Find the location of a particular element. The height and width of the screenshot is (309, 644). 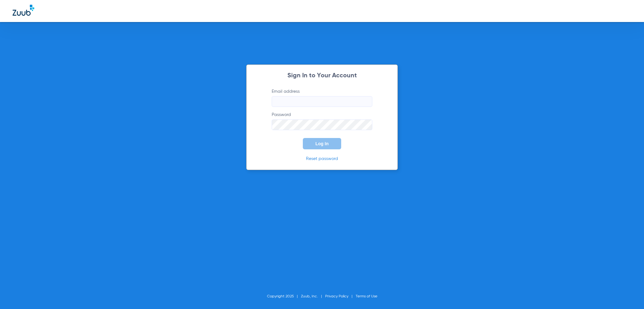

input: Password is located at coordinates (322, 125).